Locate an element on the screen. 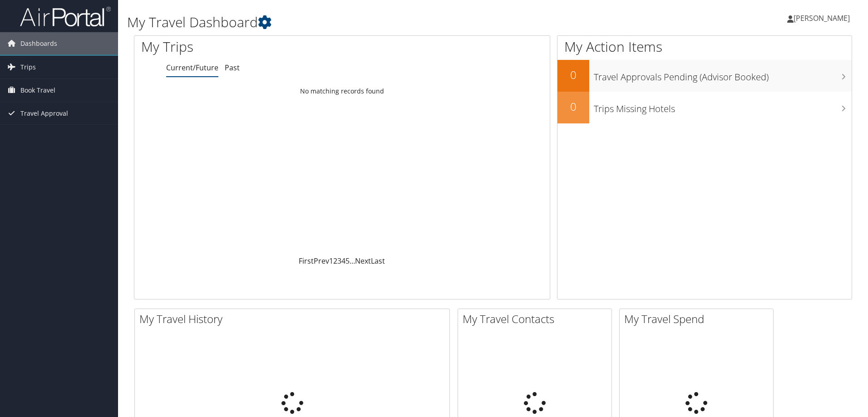  a: Past is located at coordinates (232, 68).